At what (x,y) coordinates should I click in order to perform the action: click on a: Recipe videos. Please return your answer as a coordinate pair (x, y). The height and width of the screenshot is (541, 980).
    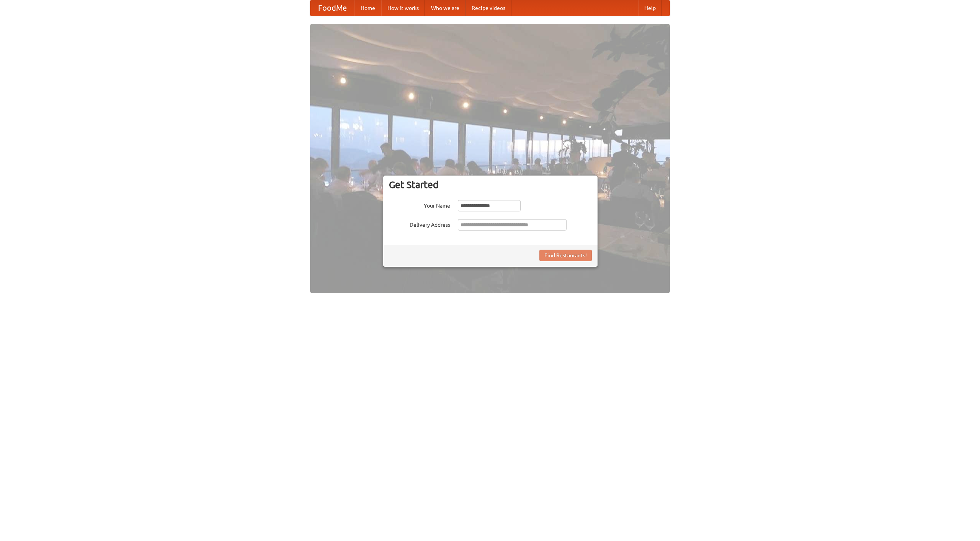
    Looking at the image, I should click on (488, 8).